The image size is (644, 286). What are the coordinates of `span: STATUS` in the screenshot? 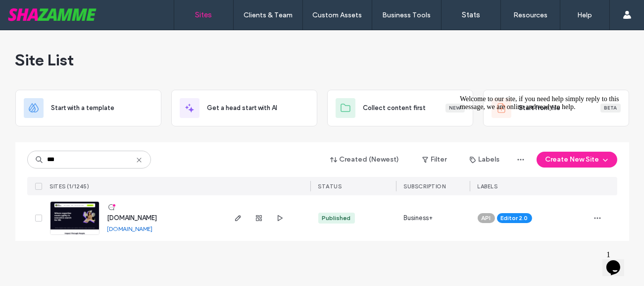 It's located at (330, 187).